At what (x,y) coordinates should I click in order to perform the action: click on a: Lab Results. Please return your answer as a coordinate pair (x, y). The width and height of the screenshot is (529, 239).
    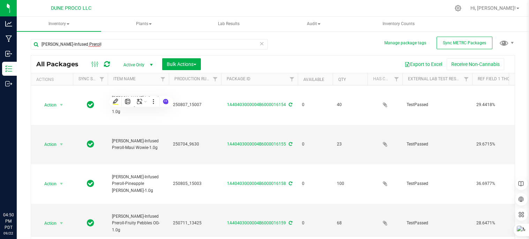
    Looking at the image, I should click on (229, 24).